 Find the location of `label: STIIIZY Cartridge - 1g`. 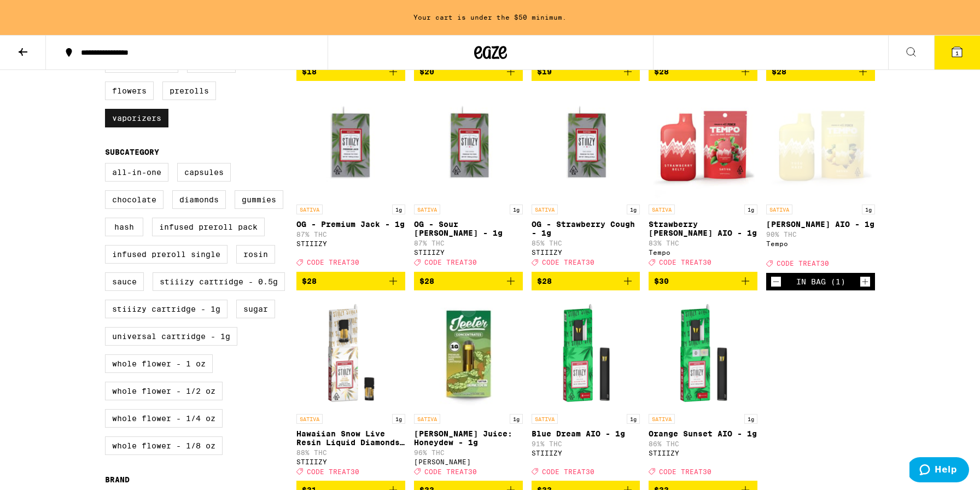

label: STIIIZY Cartridge - 1g is located at coordinates (166, 309).